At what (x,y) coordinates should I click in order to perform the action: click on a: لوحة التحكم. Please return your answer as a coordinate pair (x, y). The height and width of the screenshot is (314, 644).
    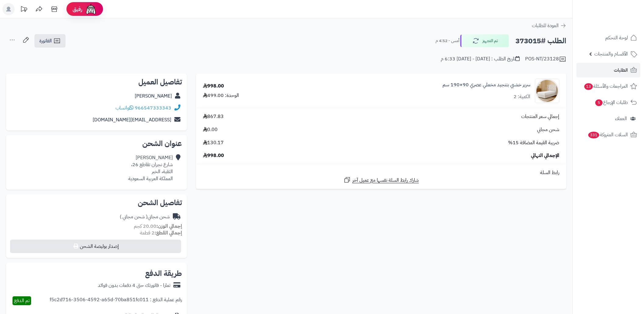
    Looking at the image, I should click on (608, 38).